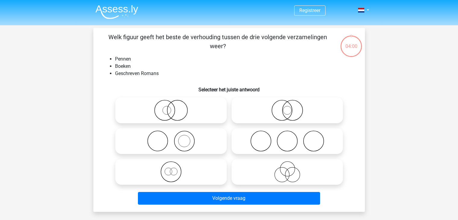  What do you see at coordinates (229, 87) in the screenshot?
I see `h6: Selecteer het juiste antwoord` at bounding box center [229, 87].